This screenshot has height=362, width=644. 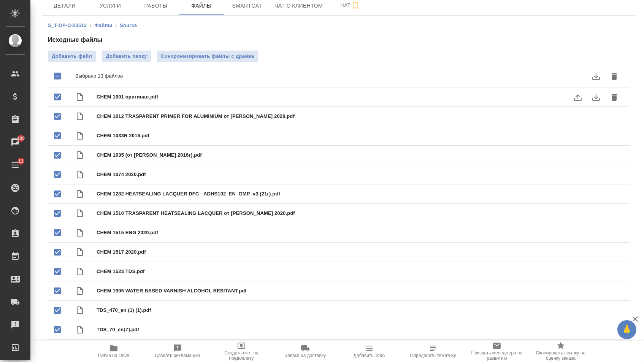 What do you see at coordinates (241, 351) in the screenshot?
I see `button: Создать счет на предоплату` at bounding box center [241, 351].